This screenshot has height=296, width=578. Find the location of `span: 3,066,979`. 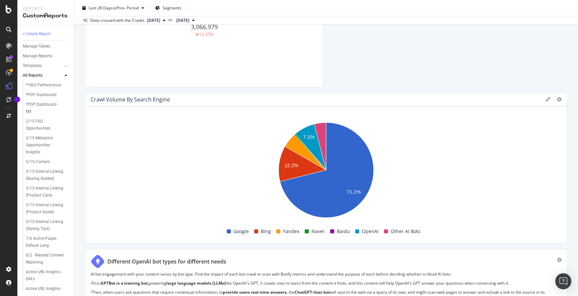

span: 3,066,979 is located at coordinates (204, 27).